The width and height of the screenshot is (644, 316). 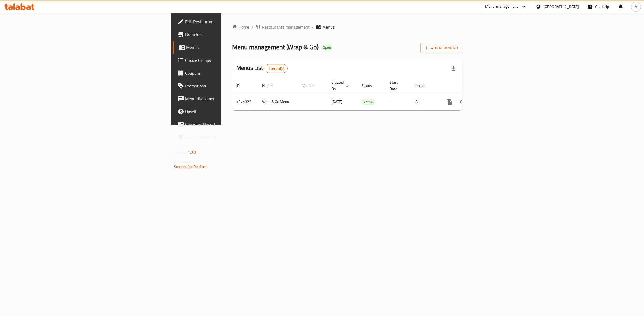 What do you see at coordinates (449, 102) in the screenshot?
I see `button: more` at bounding box center [449, 102].